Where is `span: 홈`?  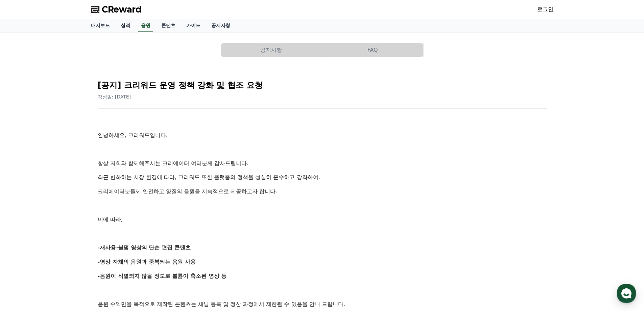
span: 홈 is located at coordinates (23, 227).